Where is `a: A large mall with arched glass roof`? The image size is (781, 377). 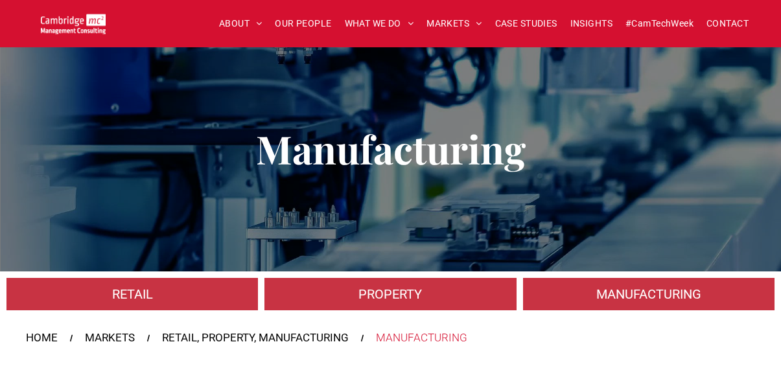 a: A large mall with arched glass roof is located at coordinates (132, 294).